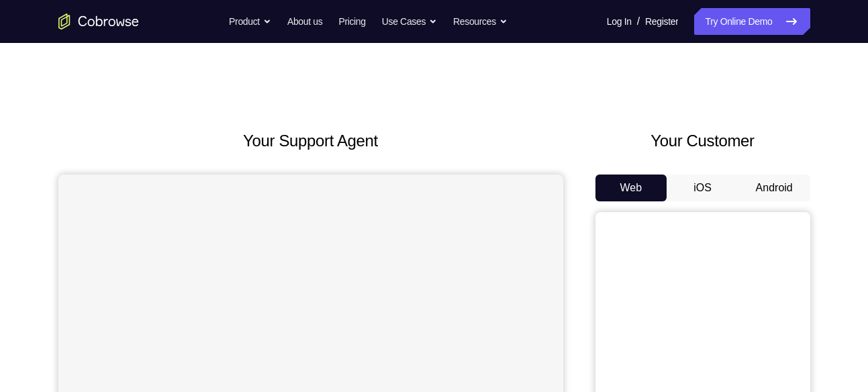 Image resolution: width=868 pixels, height=392 pixels. Describe the element at coordinates (631, 188) in the screenshot. I see `button: Web` at that location.